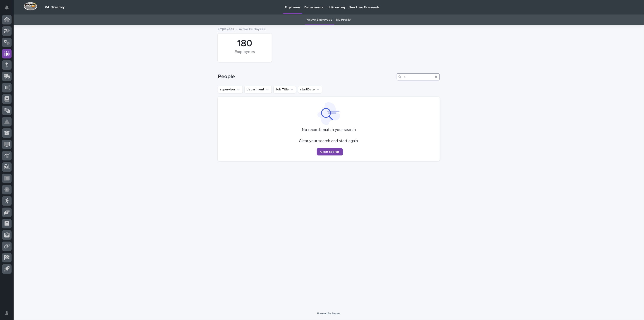 The image size is (644, 320). What do you see at coordinates (329, 130) in the screenshot?
I see `p: No records match your search` at bounding box center [329, 130].